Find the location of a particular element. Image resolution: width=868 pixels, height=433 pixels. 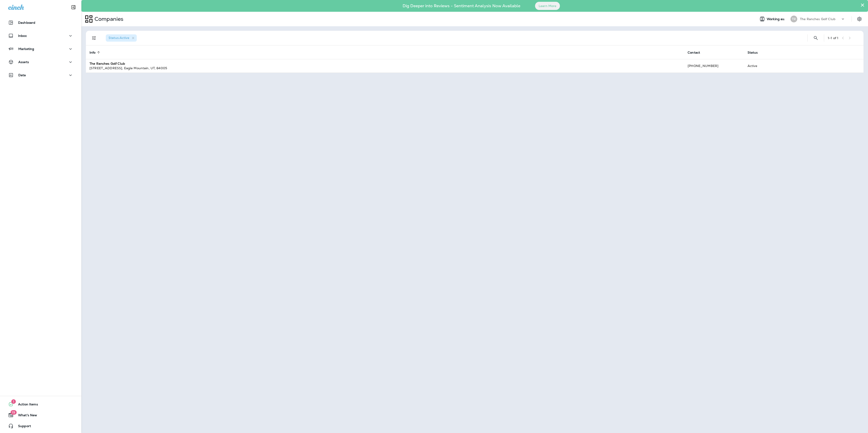

p: Dashboard is located at coordinates (26, 22).